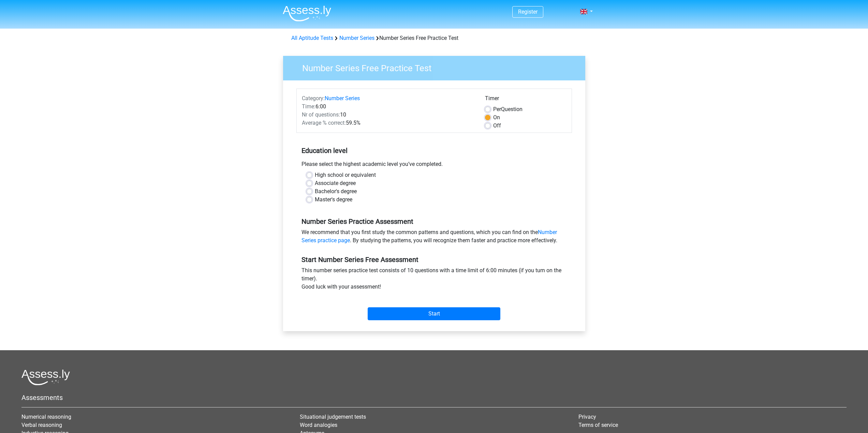 The width and height of the screenshot is (868, 433). I want to click on div: Timer, so click(526, 100).